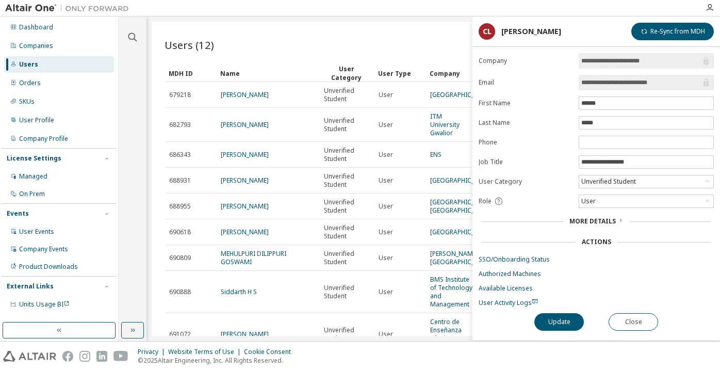  Describe the element at coordinates (44, 304) in the screenshot. I see `span: Units Usage BI` at that location.